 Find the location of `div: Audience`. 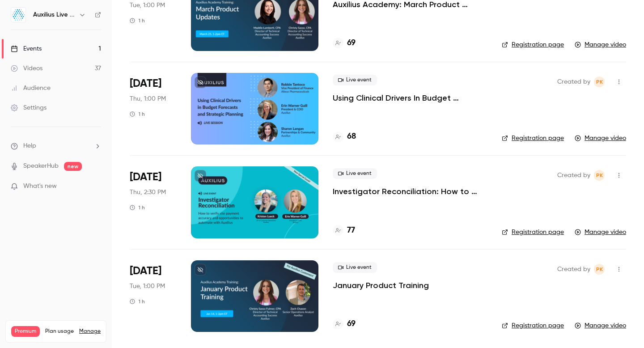

div: Audience is located at coordinates (30, 88).